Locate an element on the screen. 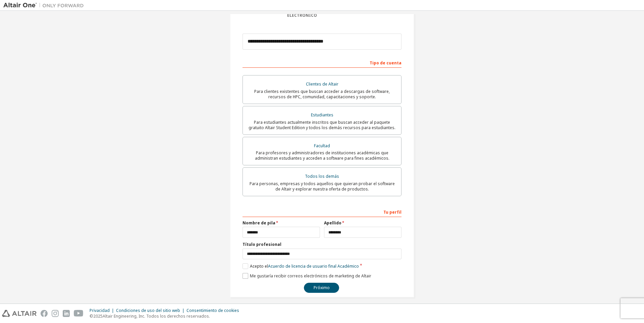 The height and width of the screenshot is (323, 644). font: Clientes de Altair is located at coordinates (322, 84).